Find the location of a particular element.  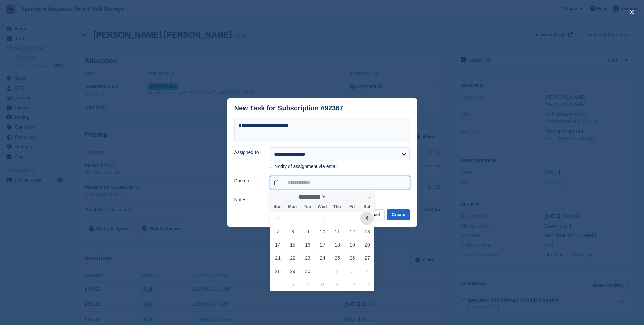

span: September 15, 2025 is located at coordinates (293, 245).